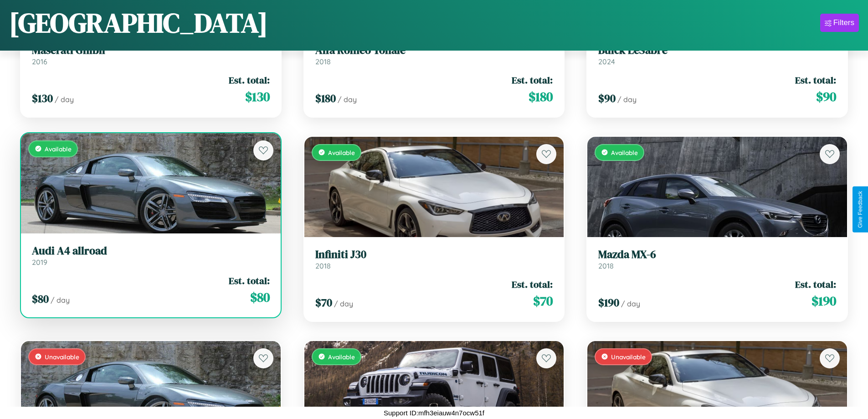 The image size is (868, 419). I want to click on a: Buick LeSabre2024, so click(717, 55).